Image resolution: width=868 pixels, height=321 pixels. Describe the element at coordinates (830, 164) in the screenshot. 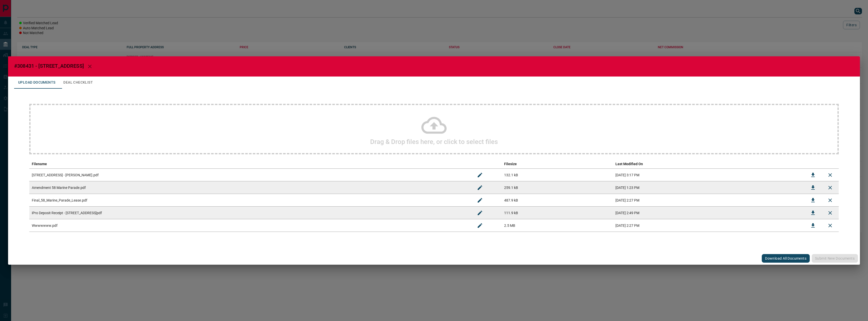

I see `th: delete file action column` at that location.